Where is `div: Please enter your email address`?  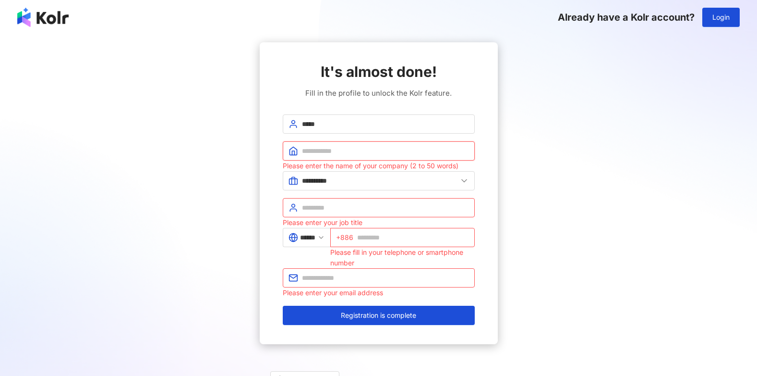 div: Please enter your email address is located at coordinates (379, 292).